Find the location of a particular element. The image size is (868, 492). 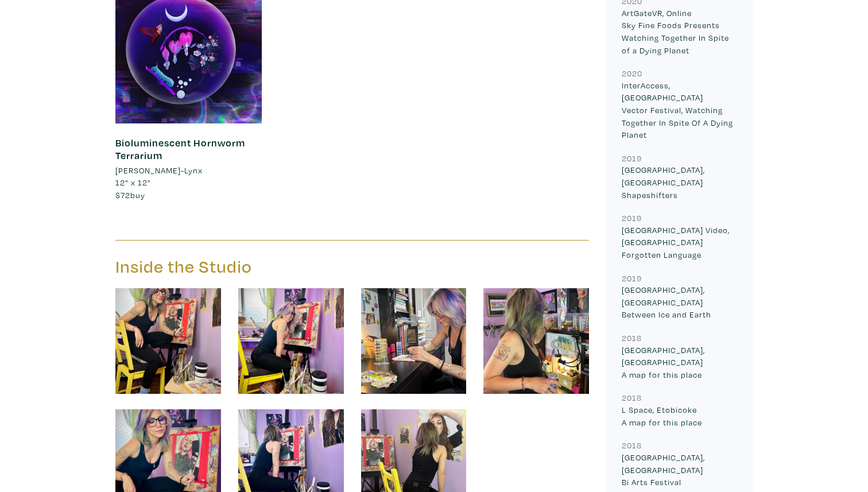

h3: Inside the Studio is located at coordinates (230, 267).